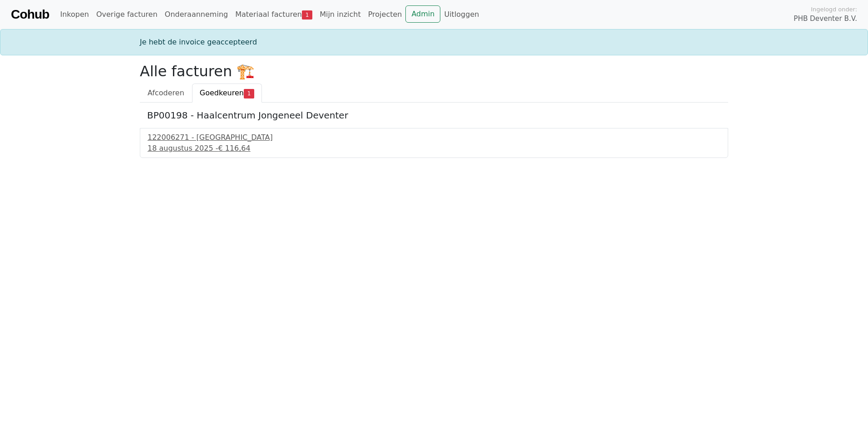 The height and width of the screenshot is (433, 868). What do you see at coordinates (434, 71) in the screenshot?
I see `h2: Alle facturen 🏗️` at bounding box center [434, 71].